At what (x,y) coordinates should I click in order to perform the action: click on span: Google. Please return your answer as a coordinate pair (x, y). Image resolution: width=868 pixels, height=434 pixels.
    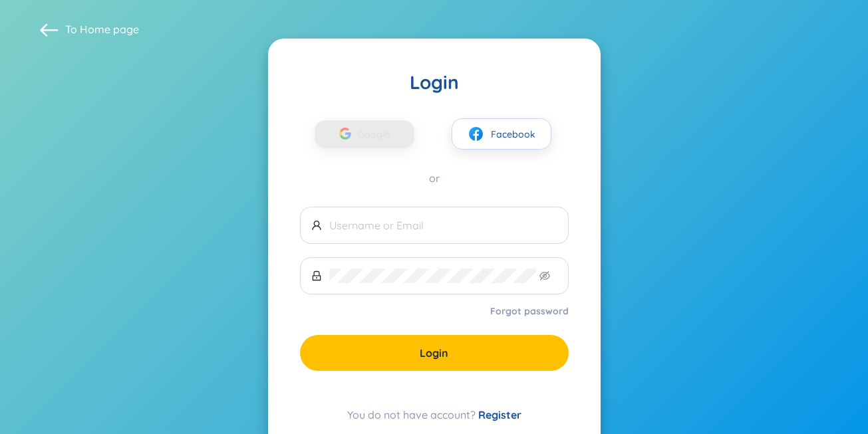
    Looking at the image, I should click on (377, 135).